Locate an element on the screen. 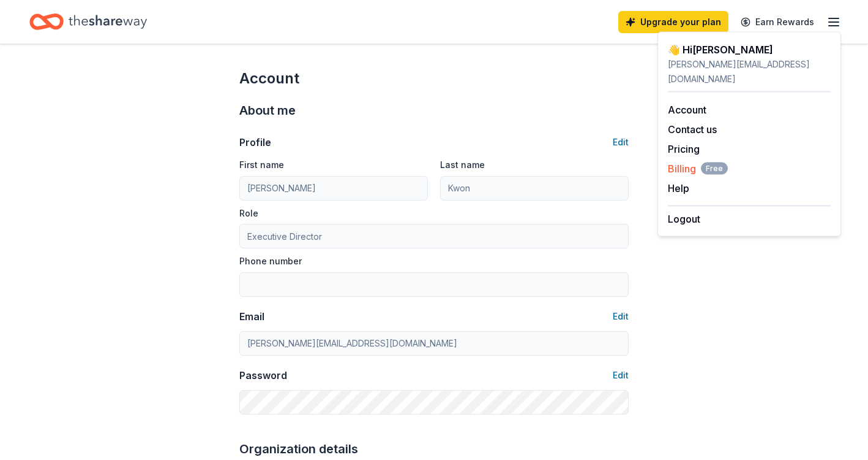 Image resolution: width=868 pixels, height=460 pixels. button: BillingFree is located at coordinates (698, 169).